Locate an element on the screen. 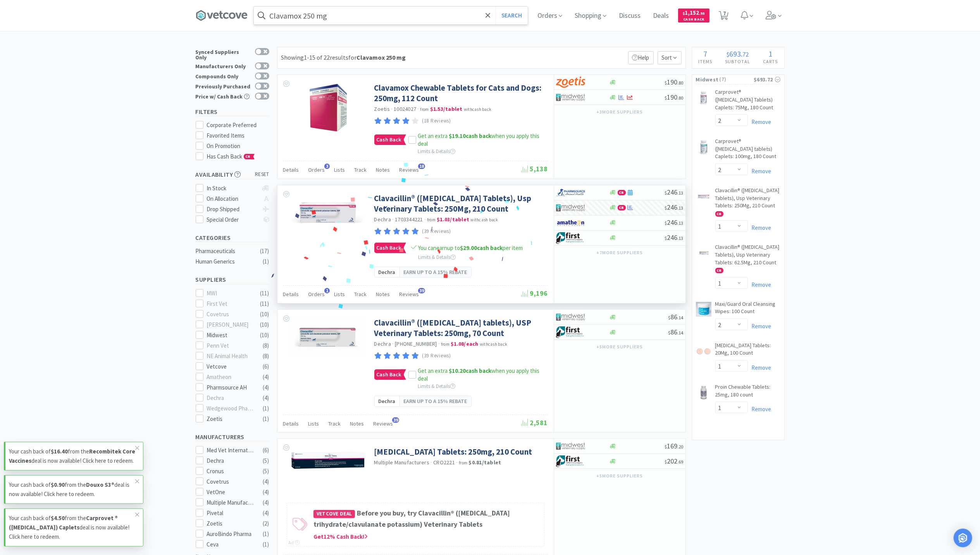 This screenshot has height=555, width=980. div: $693.72 is located at coordinates (767, 80).